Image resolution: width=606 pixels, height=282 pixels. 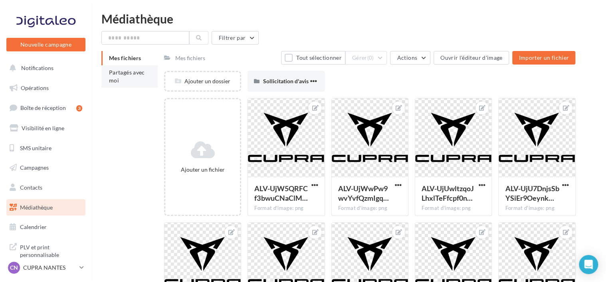 What do you see at coordinates (531, 194) in the screenshot?
I see `span: ALV-UjU7DnjsSbYSiEr9OeynkHwibraDIZfopLwICWgB1zWtfqsG7H6J` at bounding box center [531, 194].